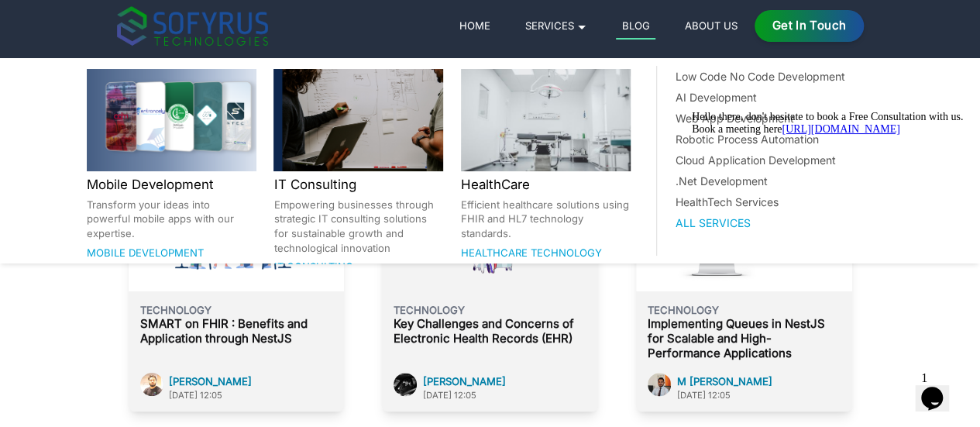 This screenshot has width=980, height=427. What do you see at coordinates (555, 25) in the screenshot?
I see `a: Services 🞃` at bounding box center [555, 25].